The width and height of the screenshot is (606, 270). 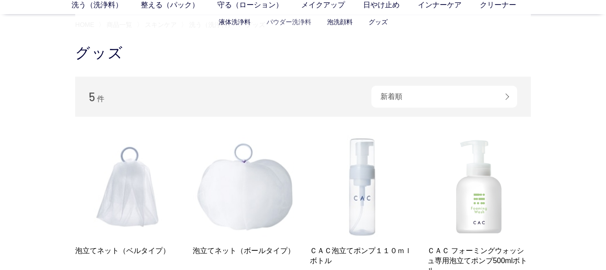 What do you see at coordinates (127, 187) in the screenshot?
I see `img: 泡立てネット（ベルタイプ）` at bounding box center [127, 187].